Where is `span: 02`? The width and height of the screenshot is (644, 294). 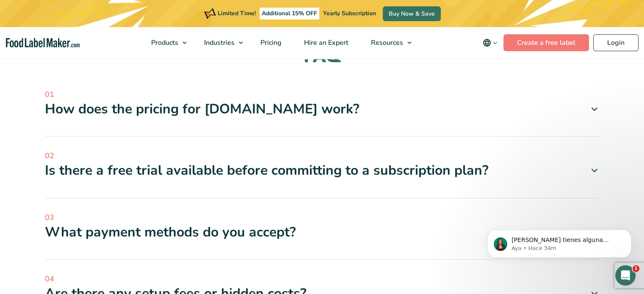
span: 02 is located at coordinates (322, 156).